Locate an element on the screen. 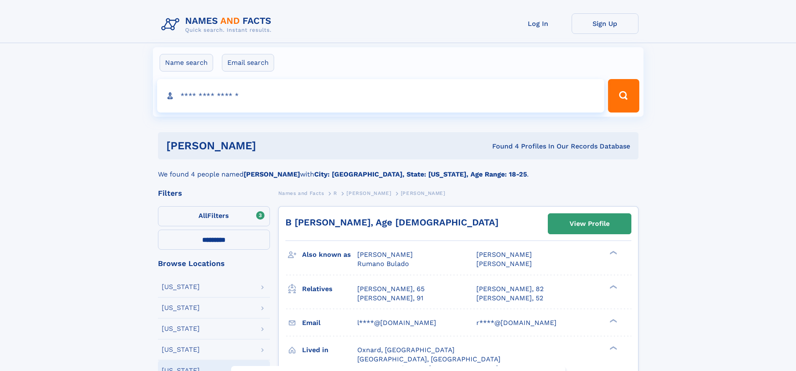 This screenshot has height=371, width=796. a: Log In is located at coordinates (538, 23).